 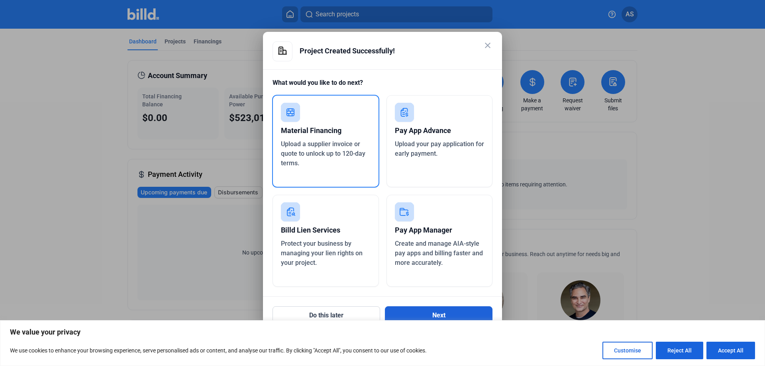 What do you see at coordinates (488, 45) in the screenshot?
I see `mat-icon: close` at bounding box center [488, 45].